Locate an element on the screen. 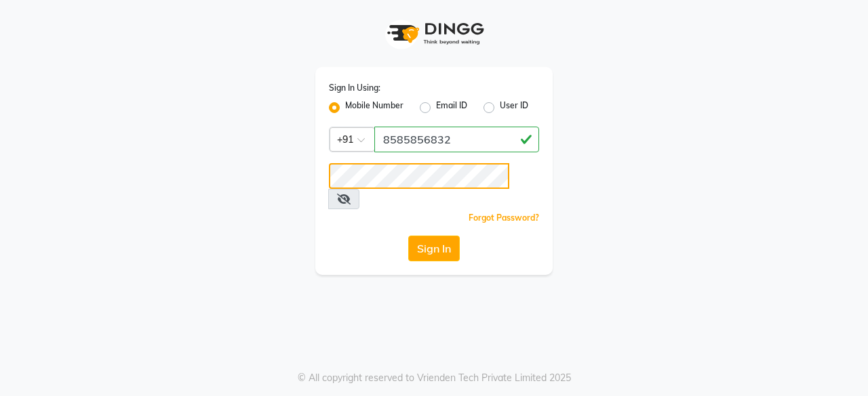  label: Mobile Number is located at coordinates (374, 108).